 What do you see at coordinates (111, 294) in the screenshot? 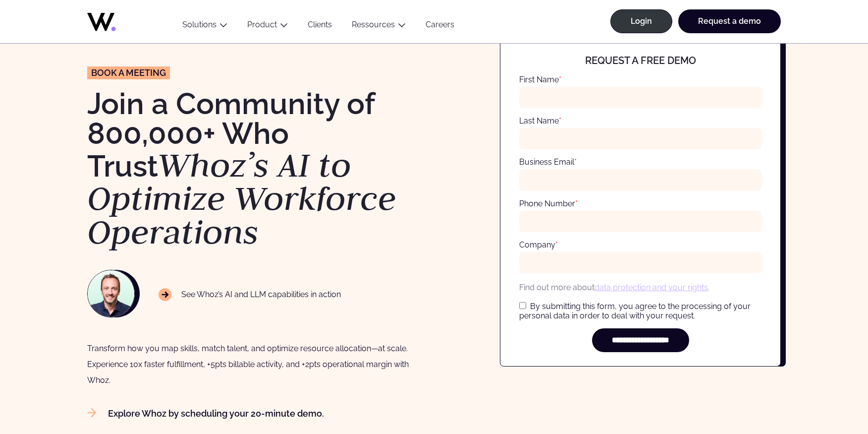
I see `img: NAWROCKI-Thomas.jpg` at bounding box center [111, 294].